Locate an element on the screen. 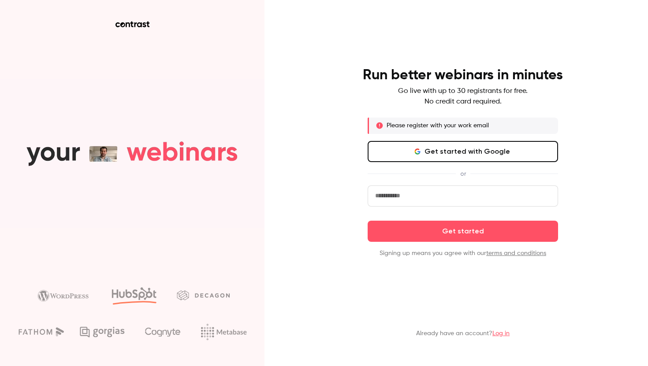  button: Get started is located at coordinates (463, 232).